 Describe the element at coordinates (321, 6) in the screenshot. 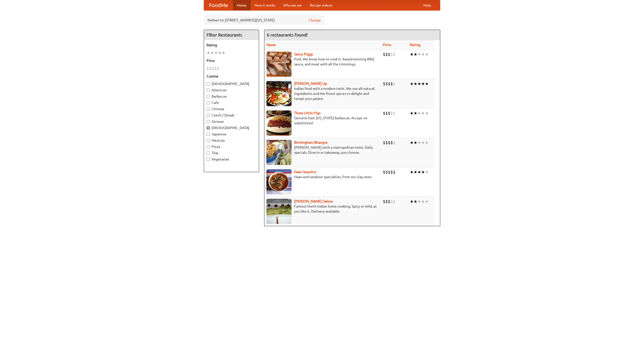

I see `a: Recipe videos` at that location.